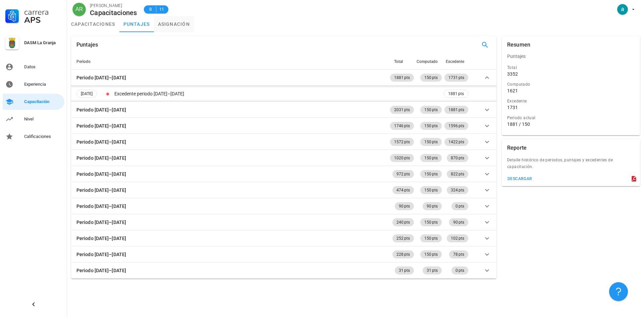 The height and width of the screenshot is (317, 644). Describe the element at coordinates (151, 9) in the screenshot. I see `span: B` at that location.